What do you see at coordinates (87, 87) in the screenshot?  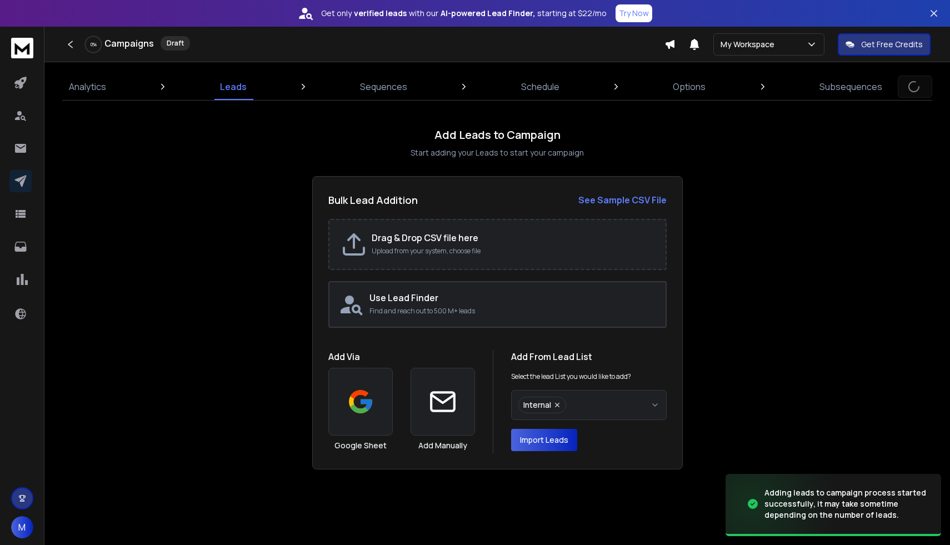 I see `p: Analytics` at bounding box center [87, 87].